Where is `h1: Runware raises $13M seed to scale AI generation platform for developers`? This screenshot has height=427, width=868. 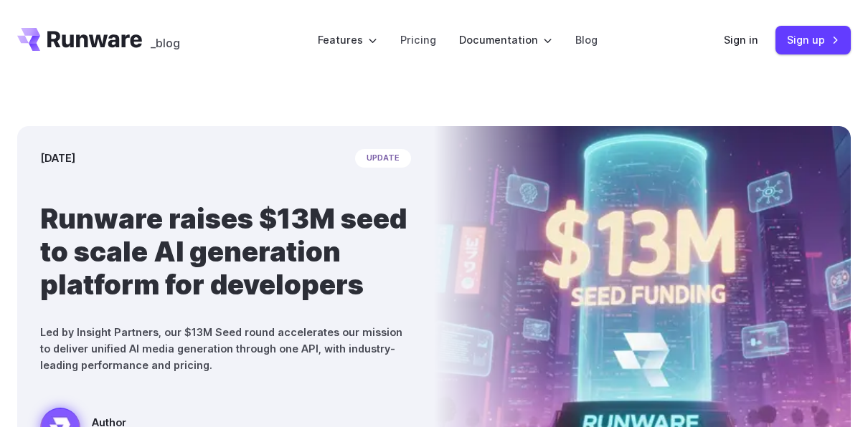 h1: Runware raises $13M seed to scale AI generation platform for developers is located at coordinates (226, 251).